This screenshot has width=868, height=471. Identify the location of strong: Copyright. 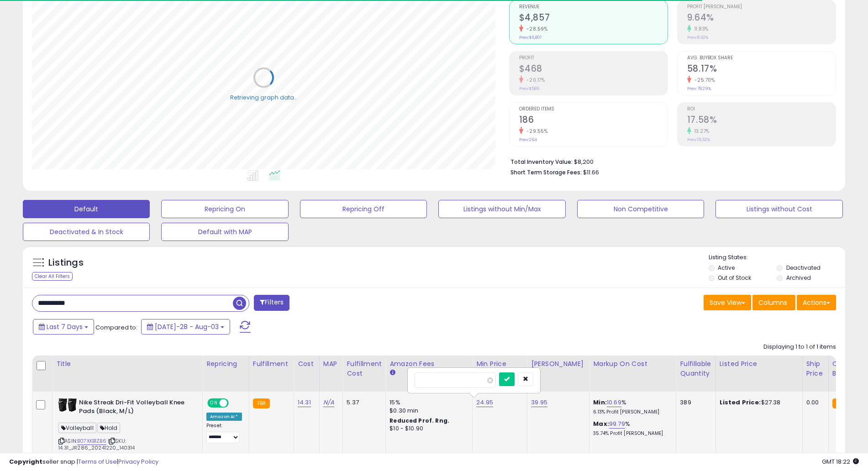
(26, 462).